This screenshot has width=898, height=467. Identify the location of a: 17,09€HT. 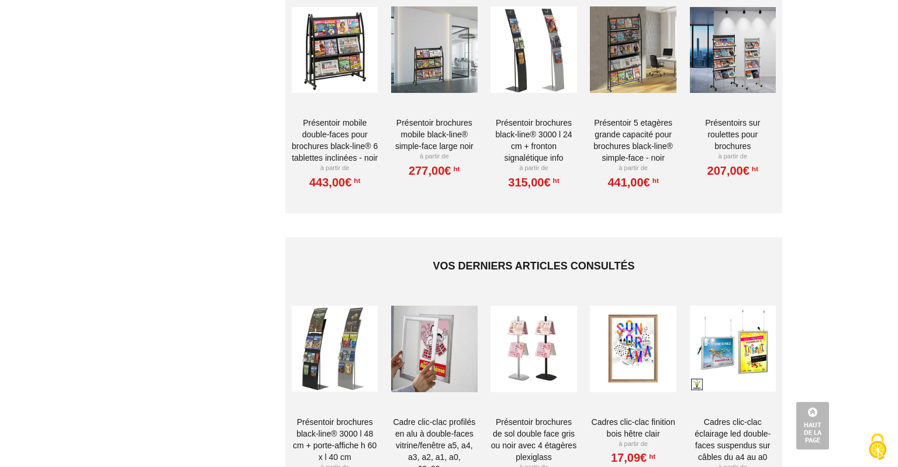
(633, 458).